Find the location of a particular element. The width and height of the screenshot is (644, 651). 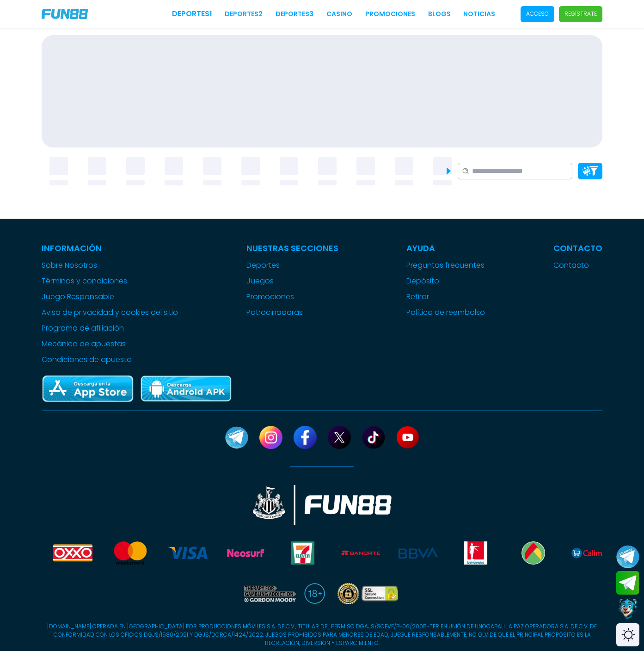

img: Calimax is located at coordinates (591, 553).